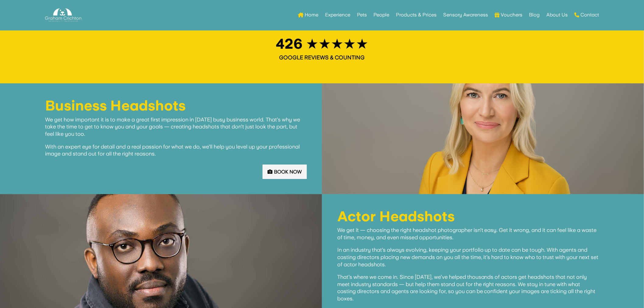 Image resolution: width=644 pixels, height=308 pixels. What do you see at coordinates (337, 15) in the screenshot?
I see `a: Experience` at bounding box center [337, 15].